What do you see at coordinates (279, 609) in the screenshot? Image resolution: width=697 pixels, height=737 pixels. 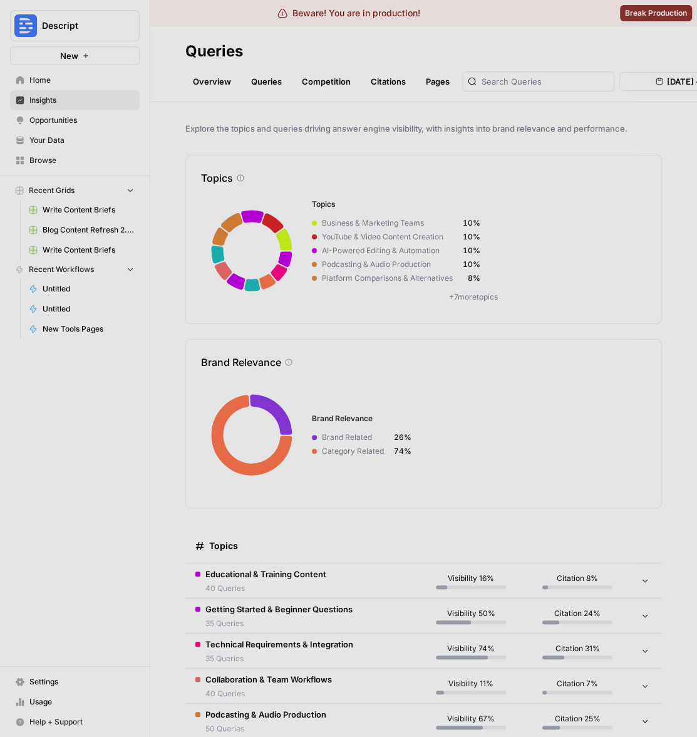 I see `span: Getting Started & Beginner Questions` at bounding box center [279, 609].